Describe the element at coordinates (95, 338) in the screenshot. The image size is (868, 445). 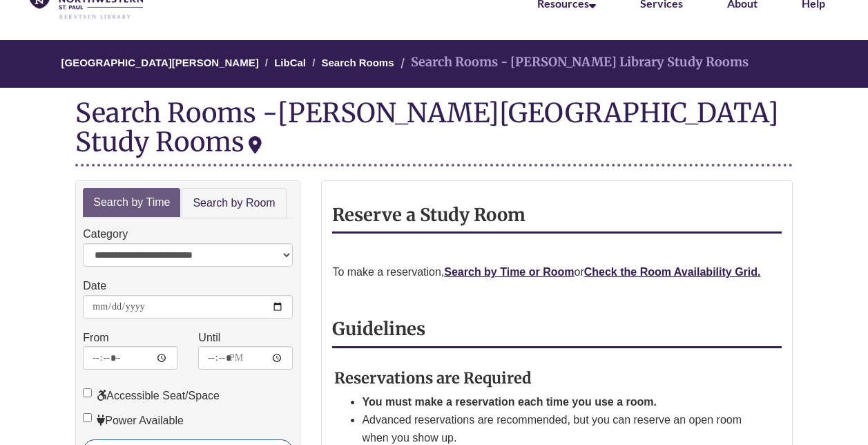
I see `label: From` at that location.